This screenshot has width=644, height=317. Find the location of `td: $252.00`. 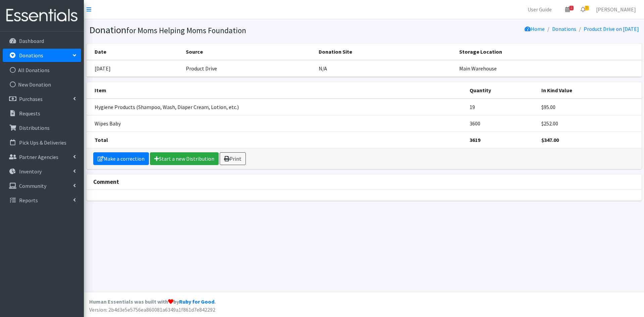

td: $252.00 is located at coordinates (589, 123).